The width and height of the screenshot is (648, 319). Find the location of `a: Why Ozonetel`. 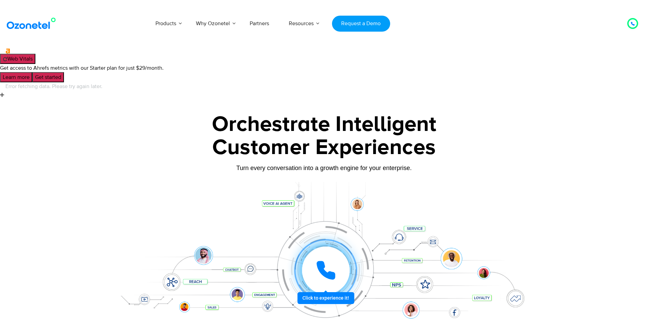

a: Why Ozonetel is located at coordinates (213, 23).